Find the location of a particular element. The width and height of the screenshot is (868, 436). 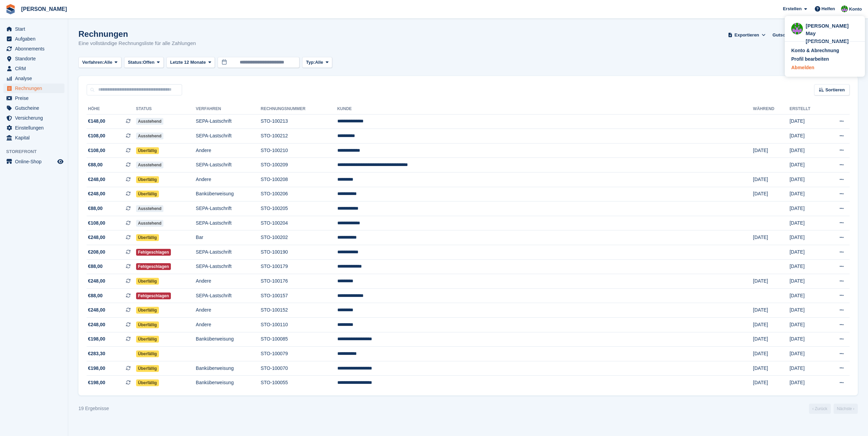

p: Eine vollständige Rechnungsliste für alle Zahlungen is located at coordinates (137, 44).